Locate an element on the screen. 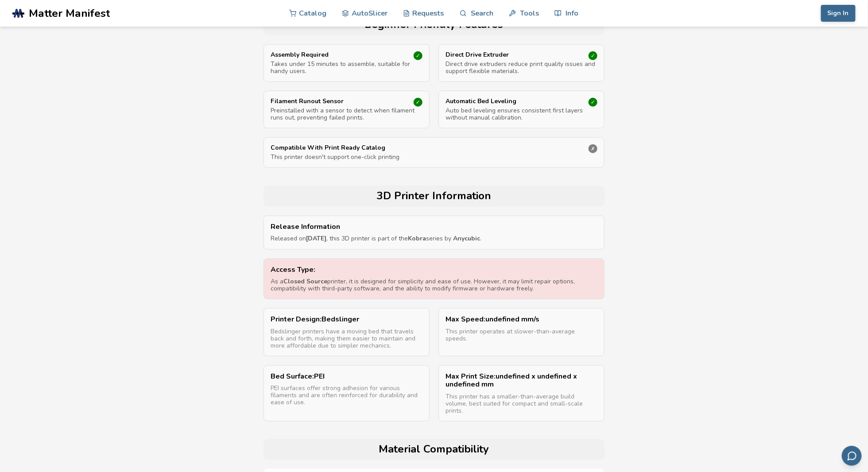  h2: Material Compatibility is located at coordinates (434, 450).